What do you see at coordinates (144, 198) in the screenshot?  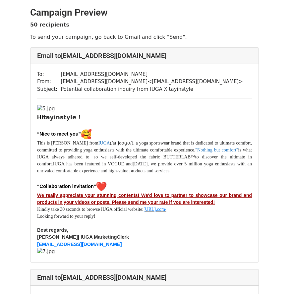 I see `u: e'd love to partner to showcase our brand and products in your videos or posts. Please send me yo...` at bounding box center [144, 198].